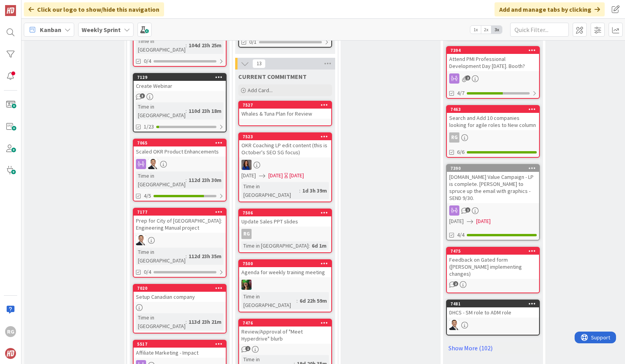 The height and width of the screenshot is (364, 625). What do you see at coordinates (494, 168) in the screenshot?
I see `div: 7390` at bounding box center [494, 168].